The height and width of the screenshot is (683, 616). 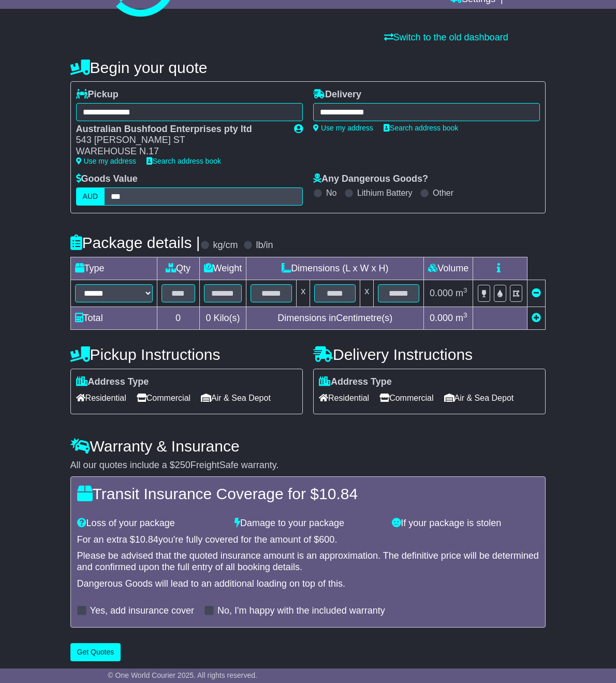 I want to click on div: Australian Bushfood Enterprises pty ltd, so click(x=180, y=129).